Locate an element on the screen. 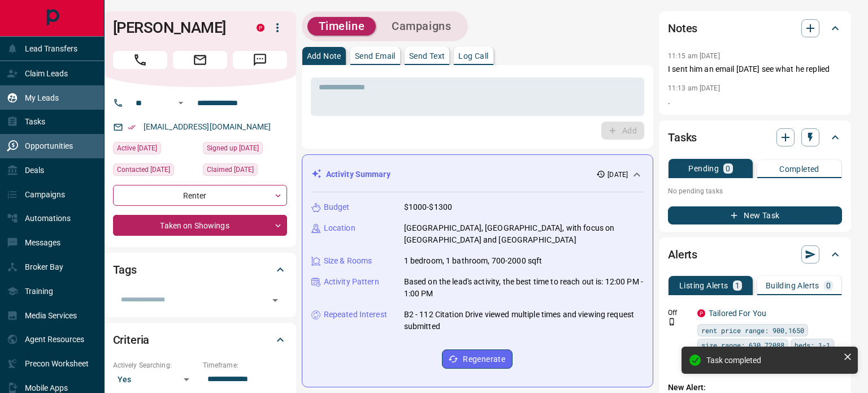 This screenshot has height=393, width=868. p: Completed is located at coordinates (799, 169).